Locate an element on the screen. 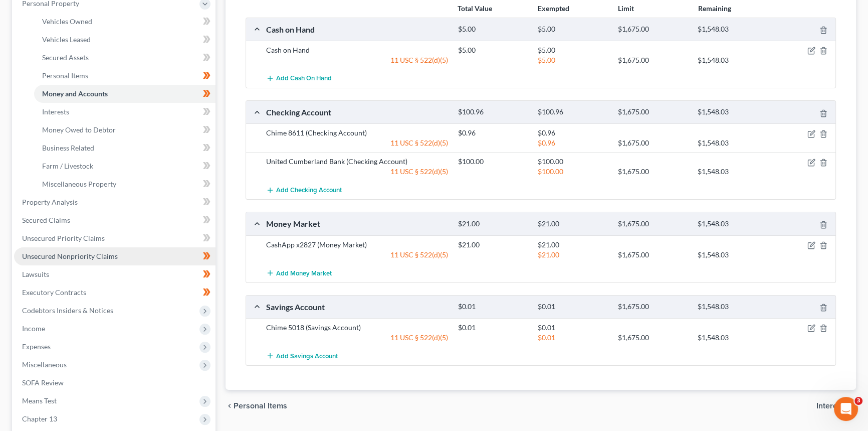 The image size is (868, 431). div: Chime 8611 (Checking Account) is located at coordinates (356, 133).